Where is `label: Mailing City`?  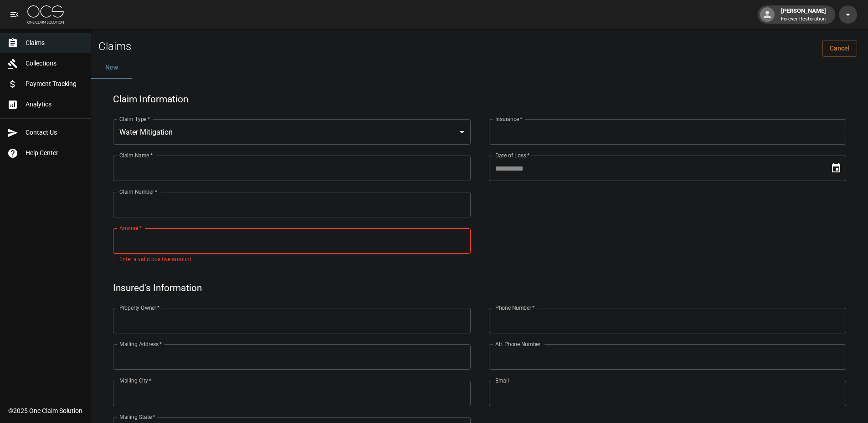
label: Mailing City is located at coordinates (135, 380).